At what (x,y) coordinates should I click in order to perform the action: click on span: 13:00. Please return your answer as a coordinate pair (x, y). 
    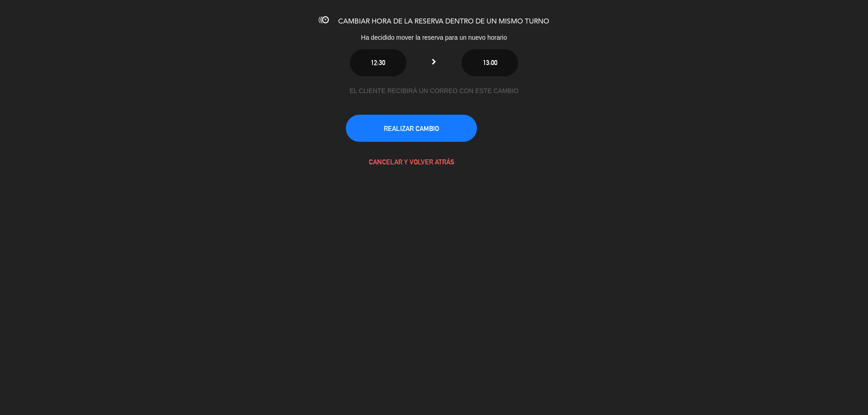
    Looking at the image, I should click on (490, 62).